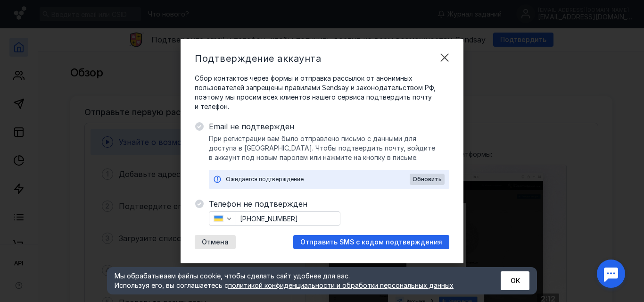  What do you see at coordinates (427, 179) in the screenshot?
I see `button: Обновить` at bounding box center [427, 179].